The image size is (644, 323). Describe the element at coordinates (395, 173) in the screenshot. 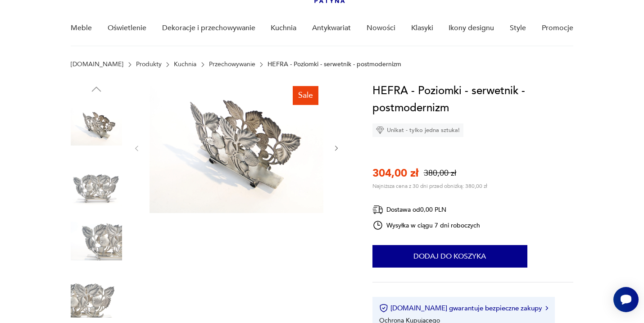

I see `p: 304,00 zł` at that location.